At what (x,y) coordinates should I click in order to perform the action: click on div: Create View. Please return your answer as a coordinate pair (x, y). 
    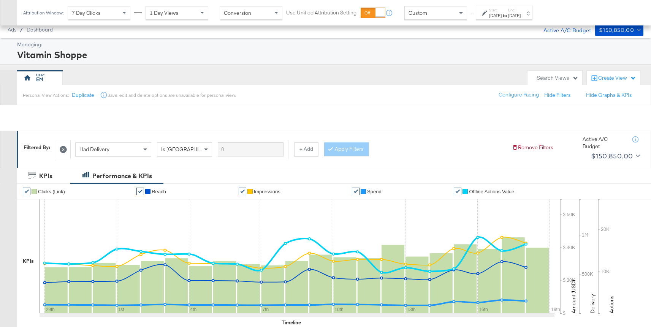
    Looking at the image, I should click on (617, 78).